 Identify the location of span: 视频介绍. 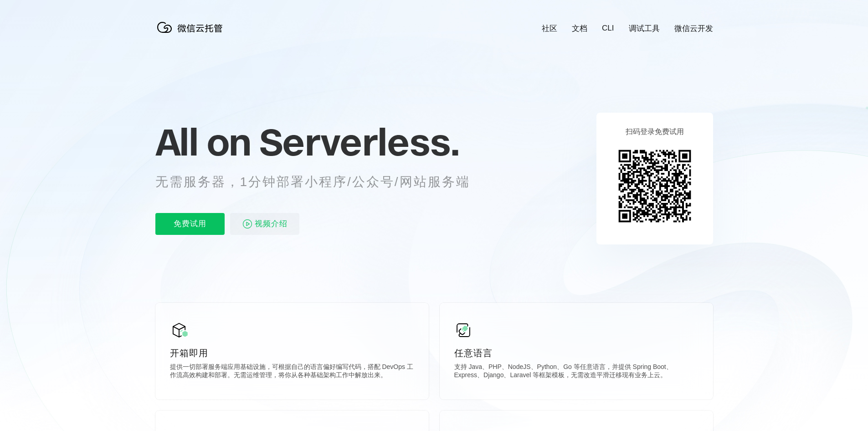
(271, 224).